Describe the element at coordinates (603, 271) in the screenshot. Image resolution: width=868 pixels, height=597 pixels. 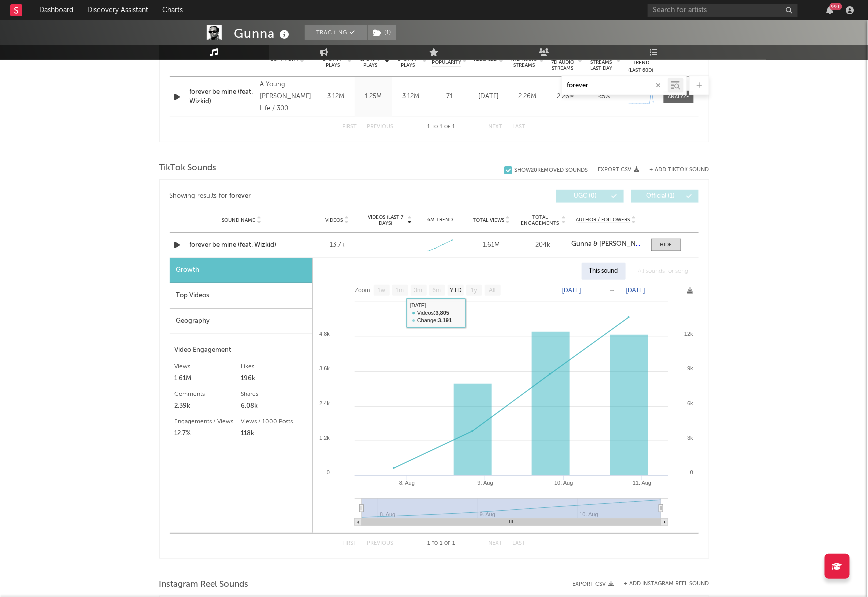
I see `div: This sound` at that location.